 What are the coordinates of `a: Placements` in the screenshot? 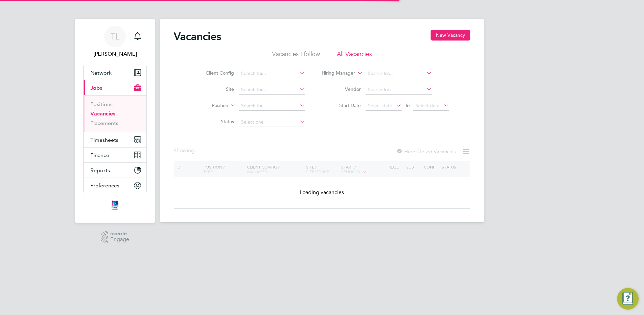 It's located at (104, 123).